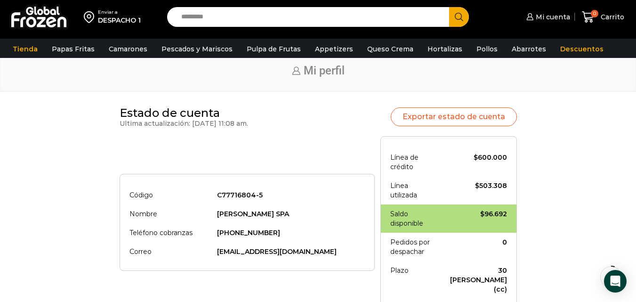 The width and height of the screenshot is (636, 302). Describe the element at coordinates (603, 17) in the screenshot. I see `a: 0 Carrito` at that location.